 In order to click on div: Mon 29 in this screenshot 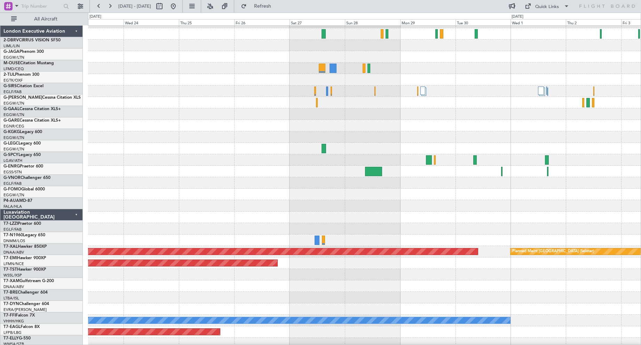, I will do `click(427, 22)`.